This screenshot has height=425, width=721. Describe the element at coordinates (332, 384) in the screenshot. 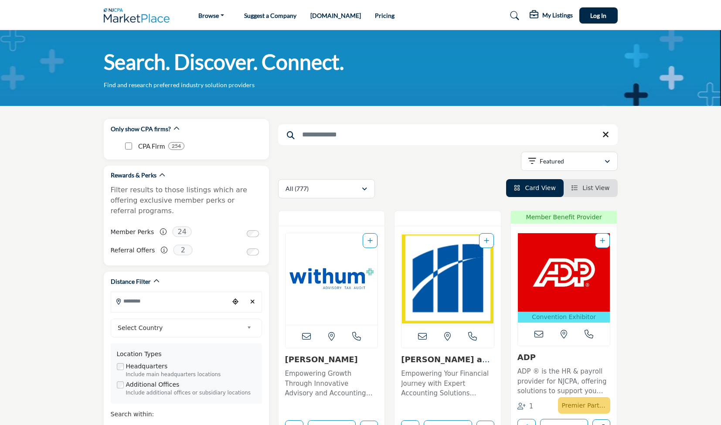

I see `p: Empowering Growth Through Innovative Advisory and Accounting Solutions This forward-thinking, tec...` at that location.